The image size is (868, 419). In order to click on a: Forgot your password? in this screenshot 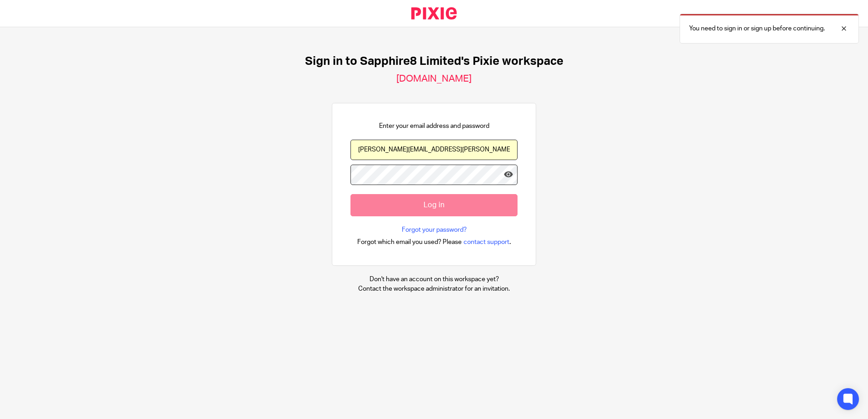, I will do `click(434, 230)`.